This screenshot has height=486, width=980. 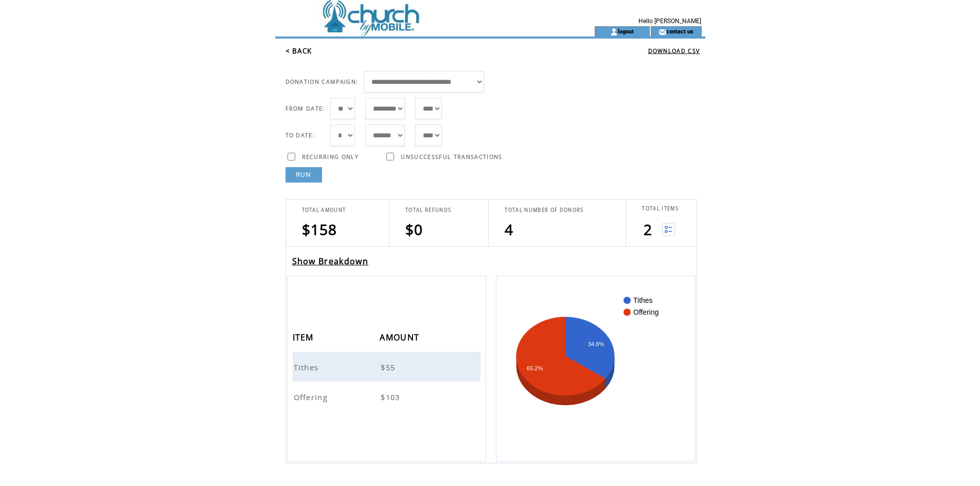 What do you see at coordinates (544, 210) in the screenshot?
I see `span: TOTAL NUMBER OF DONORS` at bounding box center [544, 210].